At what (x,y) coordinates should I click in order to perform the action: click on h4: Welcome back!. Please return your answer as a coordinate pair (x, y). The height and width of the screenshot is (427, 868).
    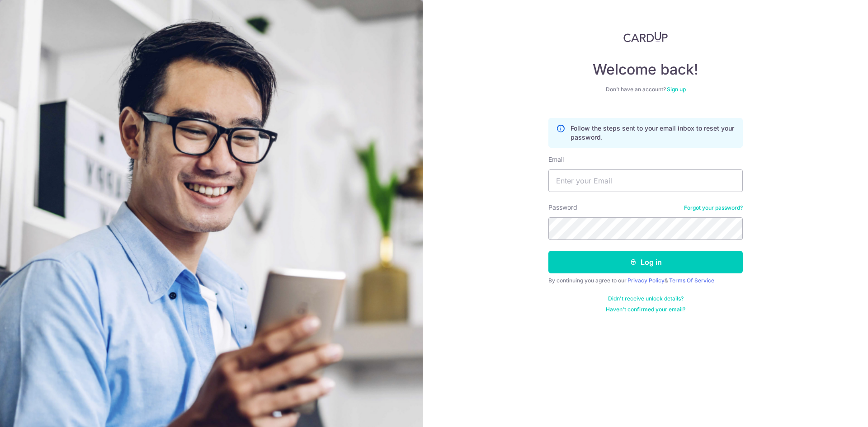
    Looking at the image, I should click on (645, 69).